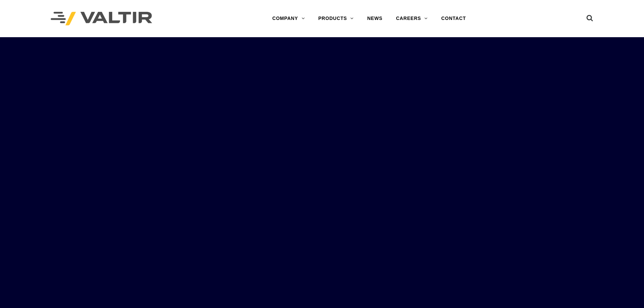 The width and height of the screenshot is (644, 308). What do you see at coordinates (375, 19) in the screenshot?
I see `a: NEWS` at bounding box center [375, 19].